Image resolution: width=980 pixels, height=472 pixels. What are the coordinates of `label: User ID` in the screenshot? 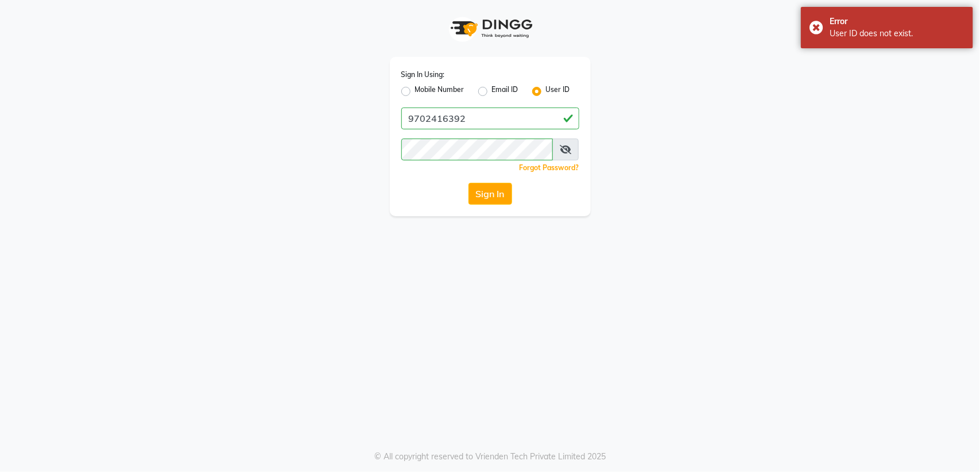 It's located at (558, 91).